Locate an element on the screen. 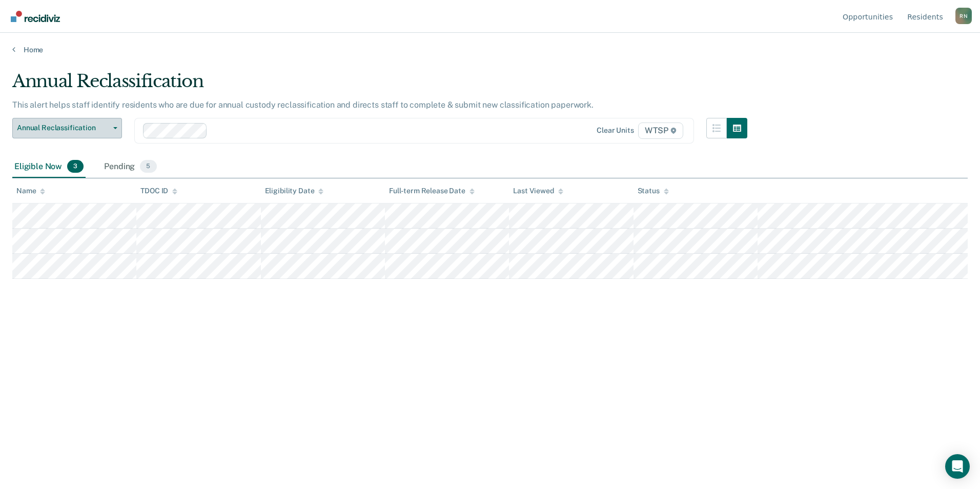 This screenshot has width=980, height=489. div: Pending5 is located at coordinates (130, 167).